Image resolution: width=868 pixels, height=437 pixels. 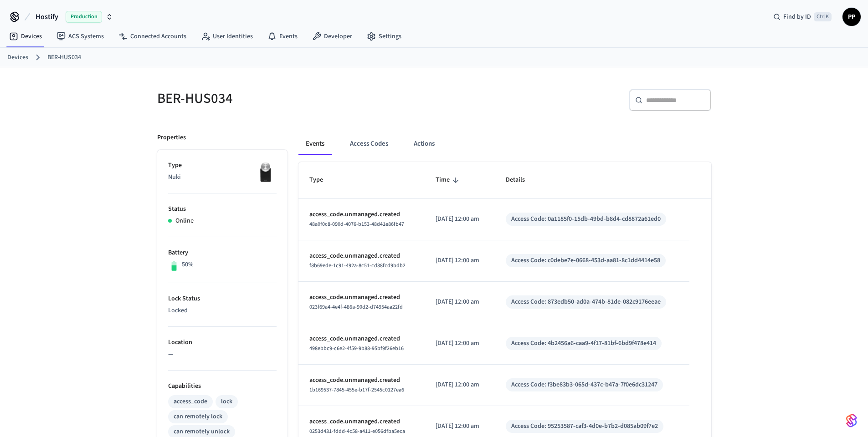 What do you see at coordinates (357, 432) in the screenshot?
I see `span: 0253d431-fddd-4c58-a411-e056dfba5eca` at bounding box center [357, 432].